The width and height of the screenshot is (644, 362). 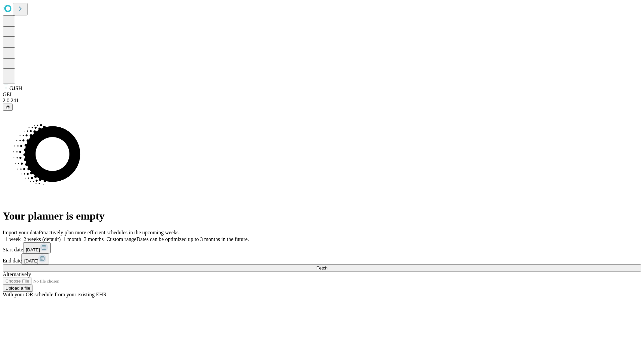 I want to click on div: Start date, so click(x=322, y=248).